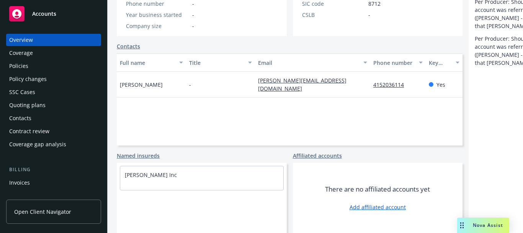  Describe the element at coordinates (157, 26) in the screenshot. I see `div: Company size` at that location.